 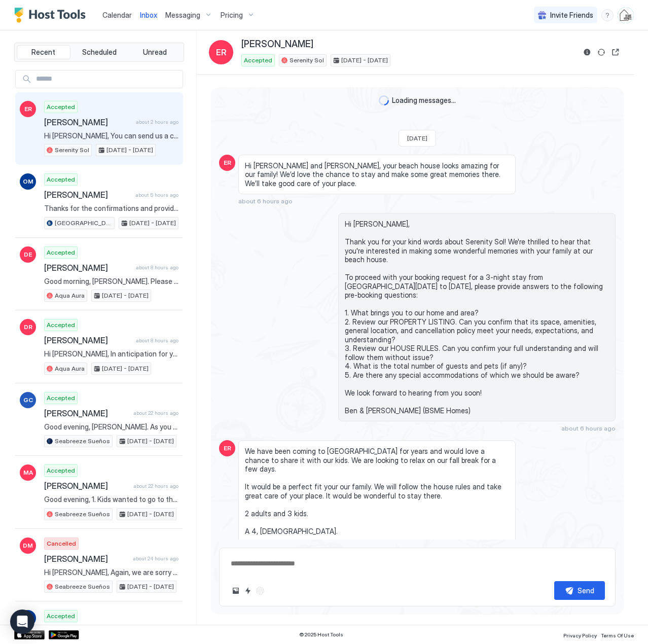 I want to click on a: Terms Of Use, so click(x=617, y=634).